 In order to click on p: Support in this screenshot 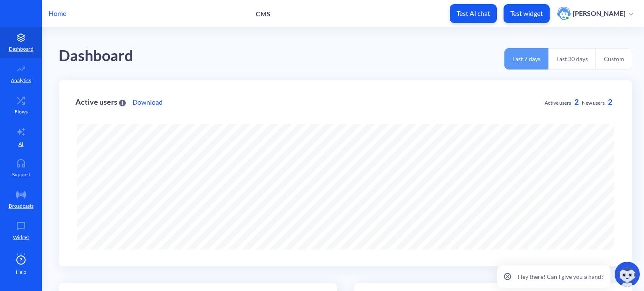, I will do `click(21, 175)`.